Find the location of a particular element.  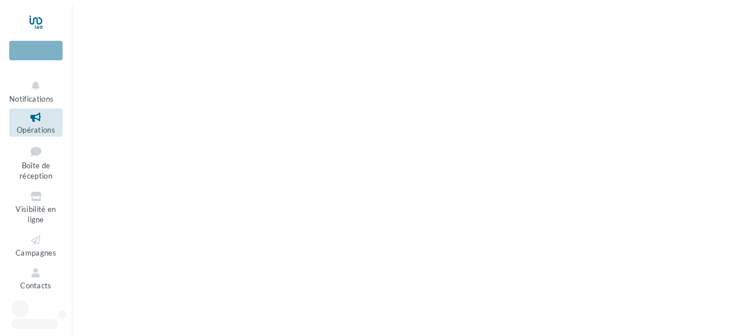

span: Contacts is located at coordinates (36, 285).